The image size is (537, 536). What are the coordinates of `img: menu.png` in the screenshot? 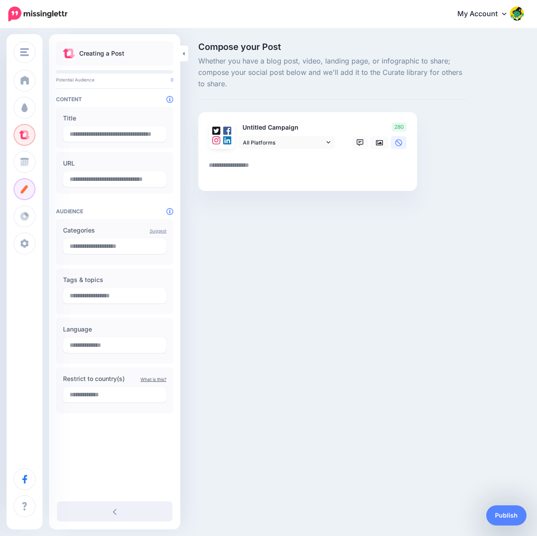 It's located at (25, 52).